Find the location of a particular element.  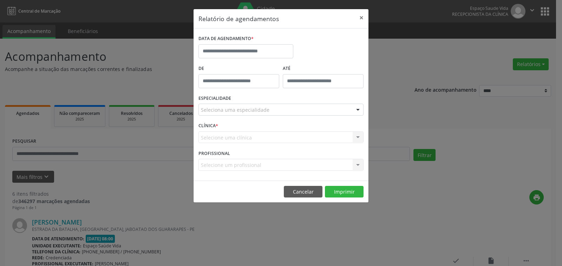

label: ATÉ is located at coordinates (323, 69).